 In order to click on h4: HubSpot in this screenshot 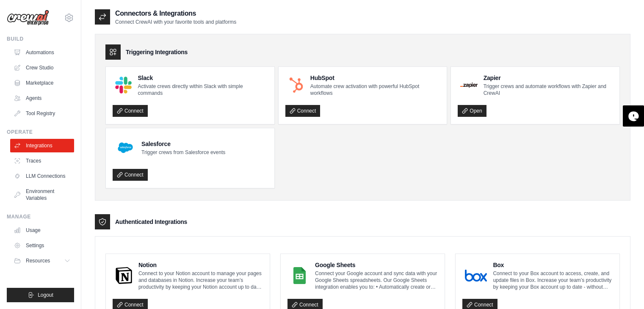, I will do `click(375, 78)`.